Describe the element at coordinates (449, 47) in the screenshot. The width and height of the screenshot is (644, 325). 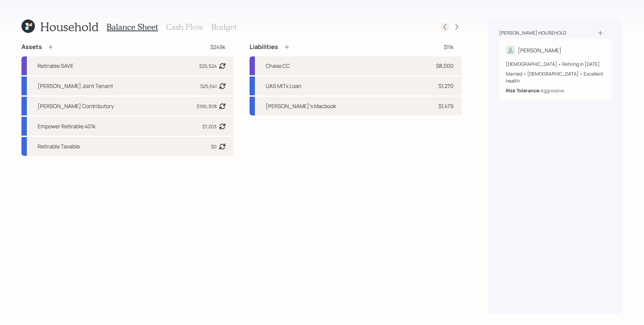
I see `div: $11k` at that location.